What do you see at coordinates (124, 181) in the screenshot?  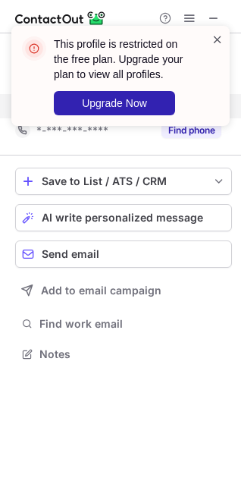 I see `div: Save to List / ATS / CRM` at bounding box center [124, 181].